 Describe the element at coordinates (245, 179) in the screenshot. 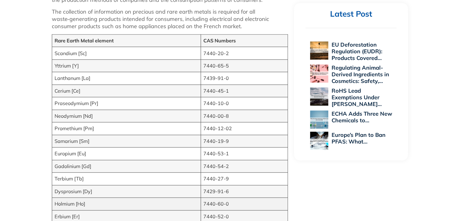

I see `td: 7440-27-9` at that location.